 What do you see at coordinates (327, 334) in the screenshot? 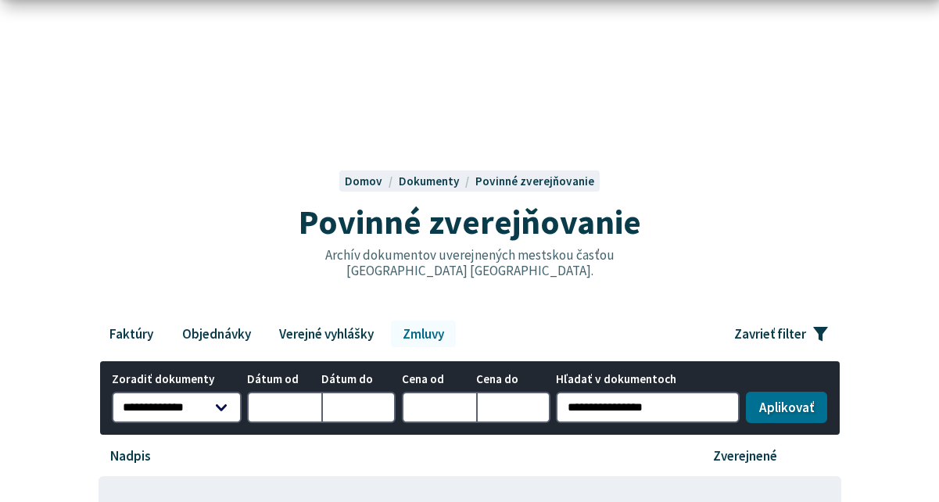
I see `a: Verejné vyhlášky` at bounding box center [327, 334].